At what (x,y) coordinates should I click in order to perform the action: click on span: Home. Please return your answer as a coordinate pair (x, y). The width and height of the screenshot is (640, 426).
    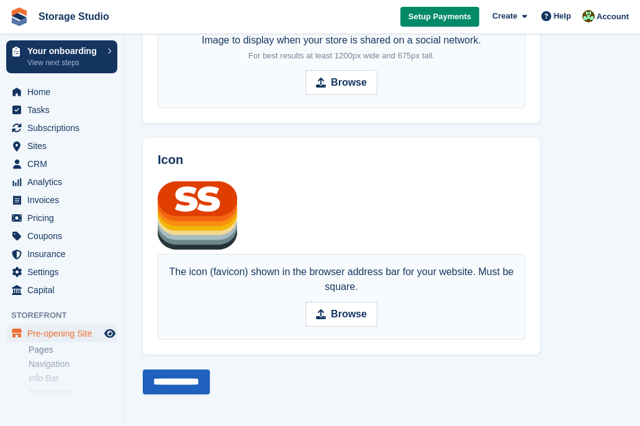
    Looking at the image, I should click on (65, 92).